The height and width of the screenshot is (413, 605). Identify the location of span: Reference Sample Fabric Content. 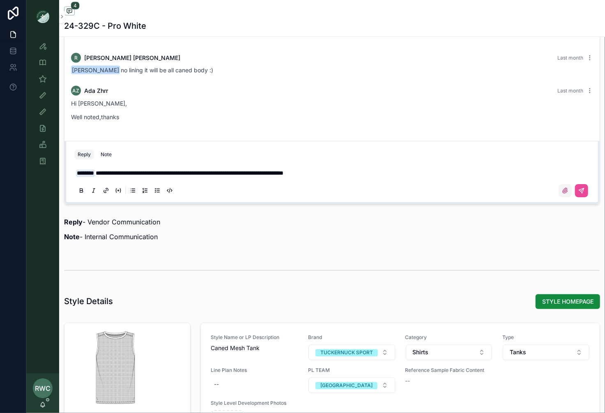
(449, 370).